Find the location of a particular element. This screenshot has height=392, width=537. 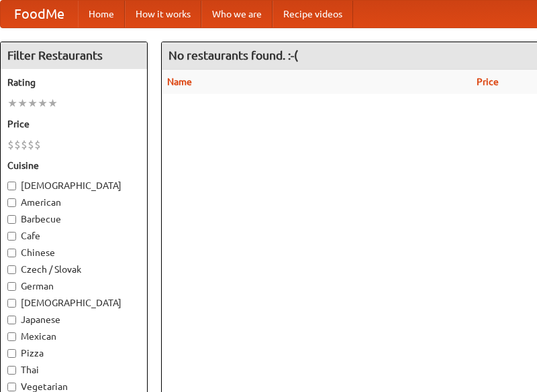

input: Chinese is located at coordinates (12, 253).